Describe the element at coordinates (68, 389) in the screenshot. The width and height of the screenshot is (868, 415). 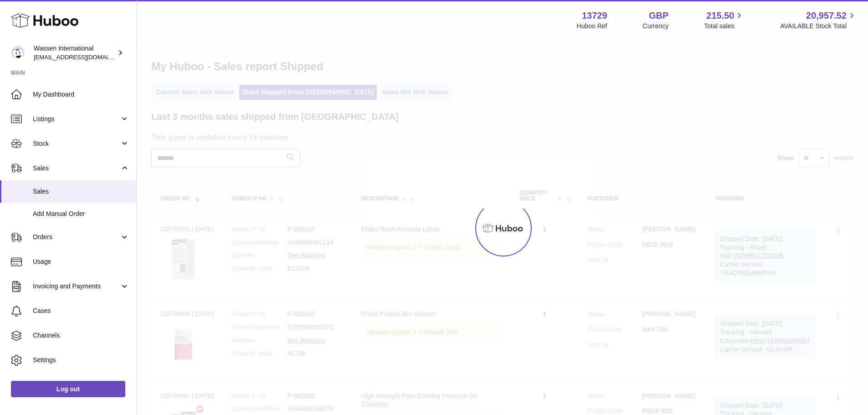
I see `a: Log out` at that location.